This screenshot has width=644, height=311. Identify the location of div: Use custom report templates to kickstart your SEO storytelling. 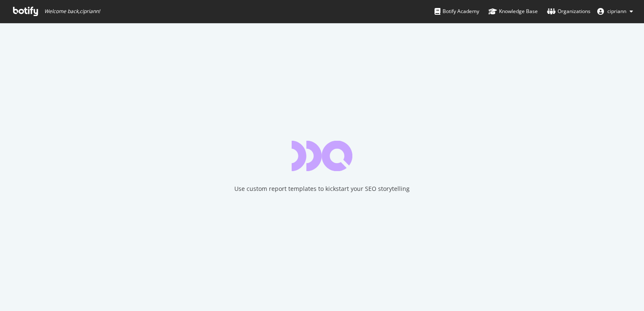
(322, 189).